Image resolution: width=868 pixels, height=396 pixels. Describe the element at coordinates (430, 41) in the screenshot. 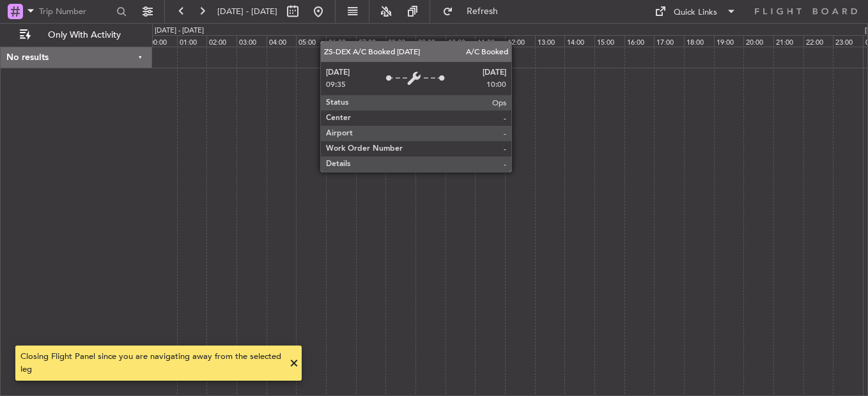

I see `div: 09:00` at that location.